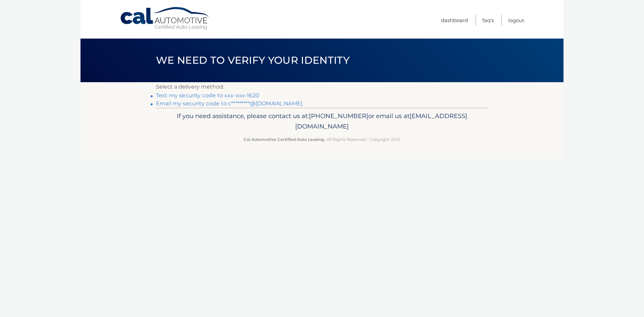  What do you see at coordinates (284, 139) in the screenshot?
I see `strong: Cal Automotive Certified Auto Leasing` at bounding box center [284, 139].